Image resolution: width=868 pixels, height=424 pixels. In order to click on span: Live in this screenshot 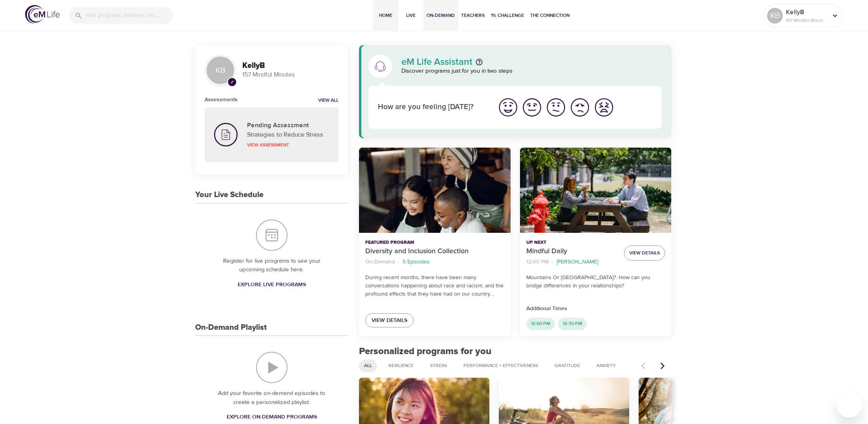, I will do `click(411, 15)`.